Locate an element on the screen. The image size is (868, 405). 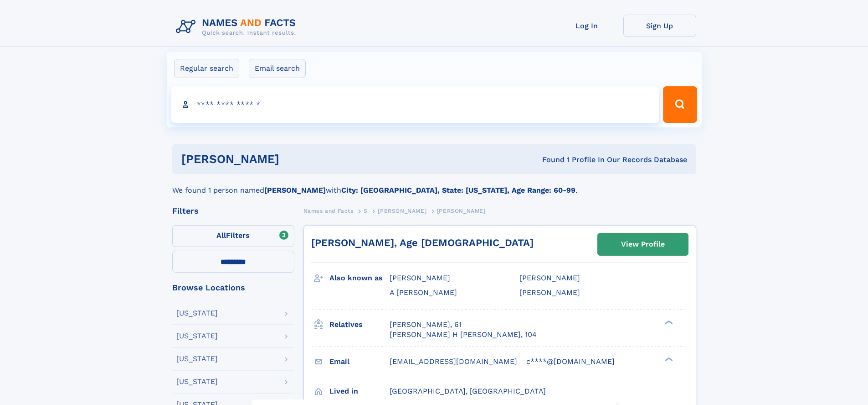
a: Log In is located at coordinates (587, 26).